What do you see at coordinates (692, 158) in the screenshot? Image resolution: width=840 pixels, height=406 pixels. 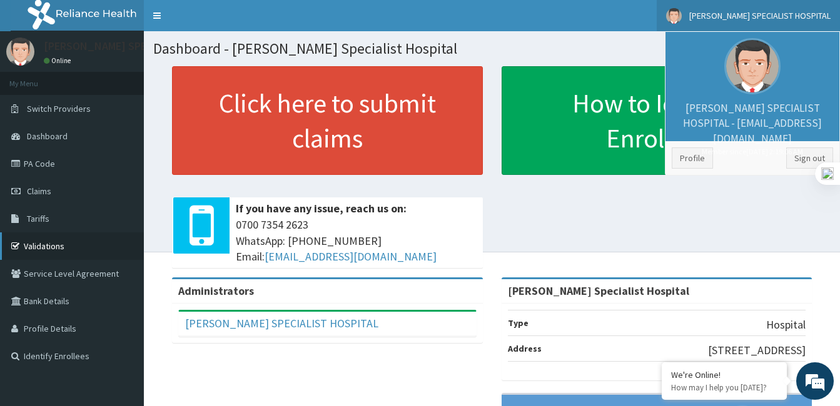 I see `a: Profile` at bounding box center [692, 158].